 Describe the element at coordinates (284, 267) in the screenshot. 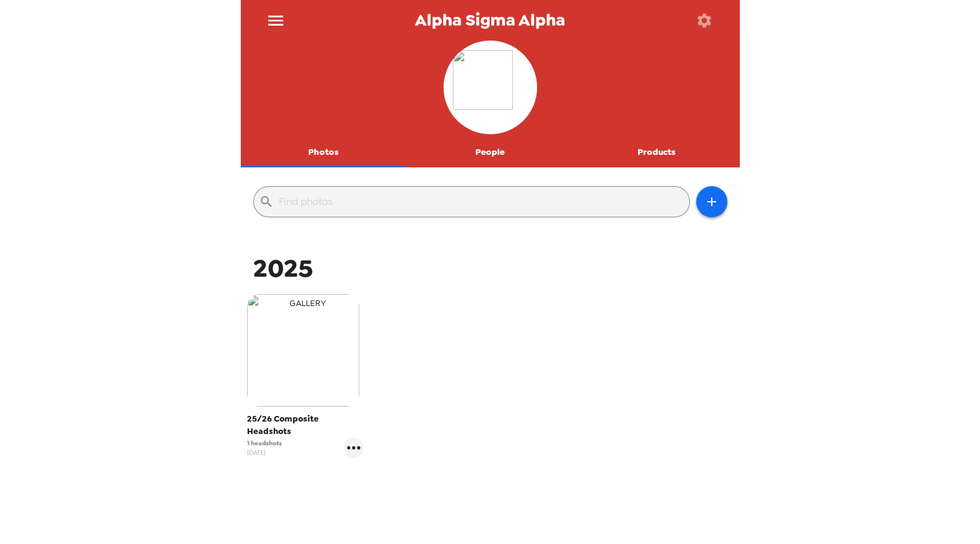

I see `span: 2025` at that location.